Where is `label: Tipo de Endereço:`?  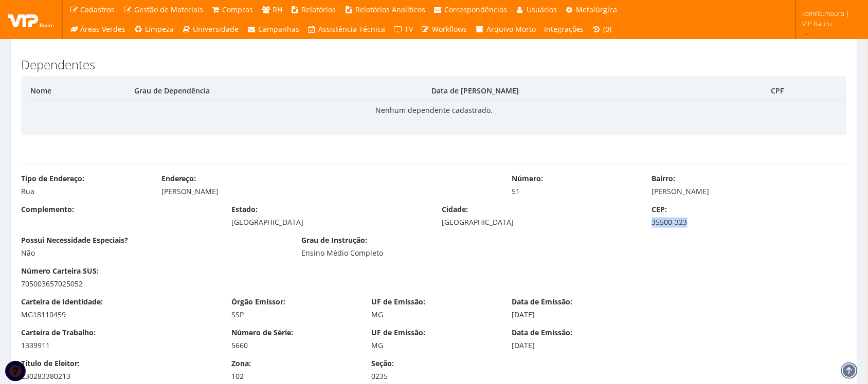 label: Tipo de Endereço: is located at coordinates (52, 179).